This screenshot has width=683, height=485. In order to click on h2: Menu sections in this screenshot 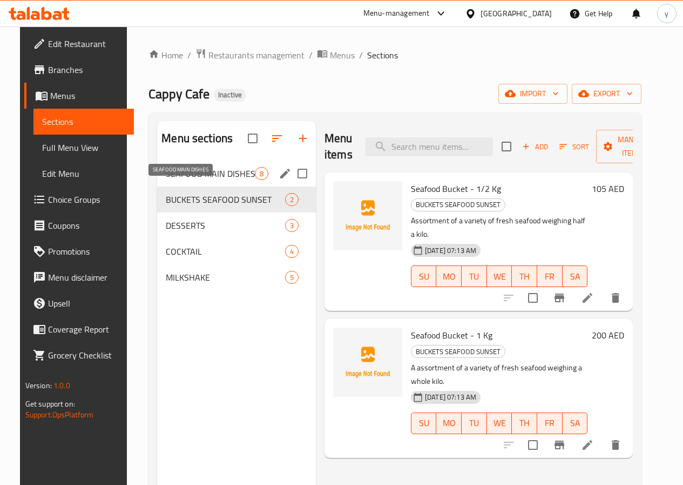, I will do `click(197, 138)`.